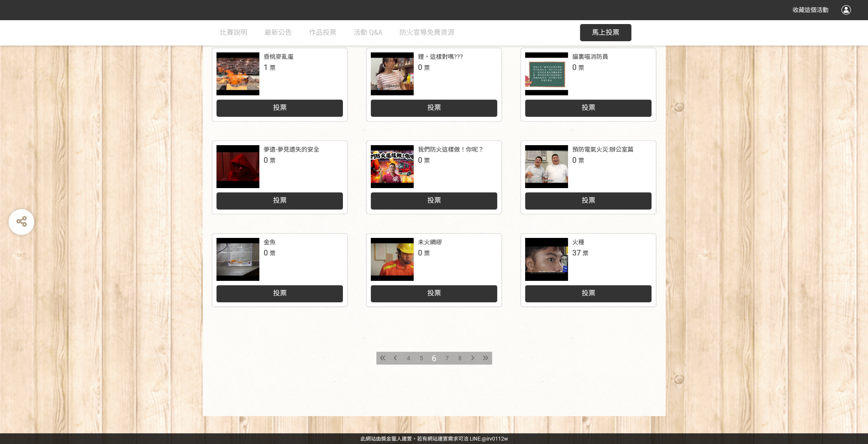 This screenshot has width=868, height=444. Describe the element at coordinates (434, 177) in the screenshot. I see `a: 我們防火這樣做！你呢？0票投票` at that location.